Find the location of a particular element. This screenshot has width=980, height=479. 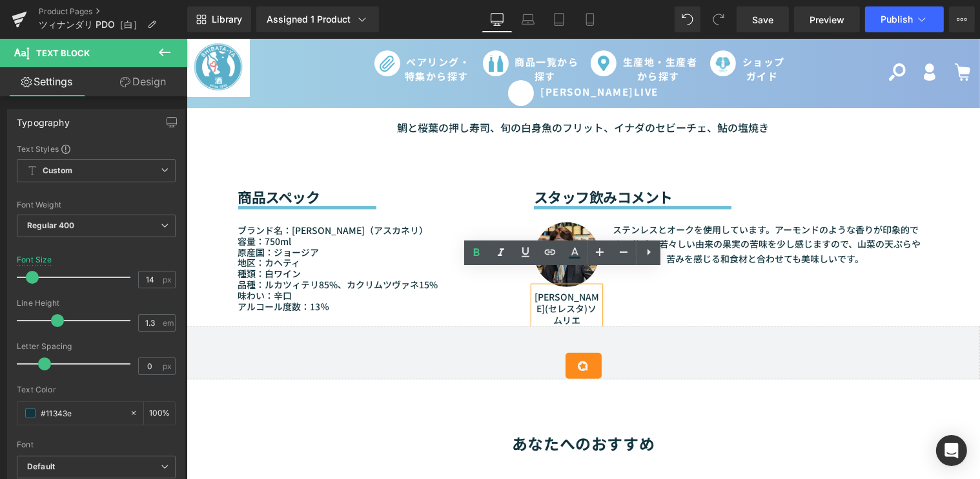

font: 地区：カヘティ is located at coordinates (83, 224).